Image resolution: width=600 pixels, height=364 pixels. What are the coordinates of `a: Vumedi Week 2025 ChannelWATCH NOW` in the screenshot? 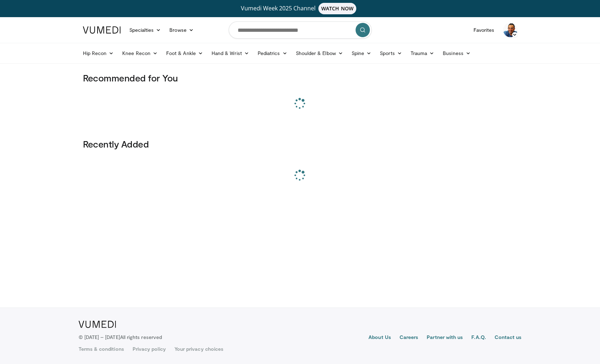 It's located at (300, 9).